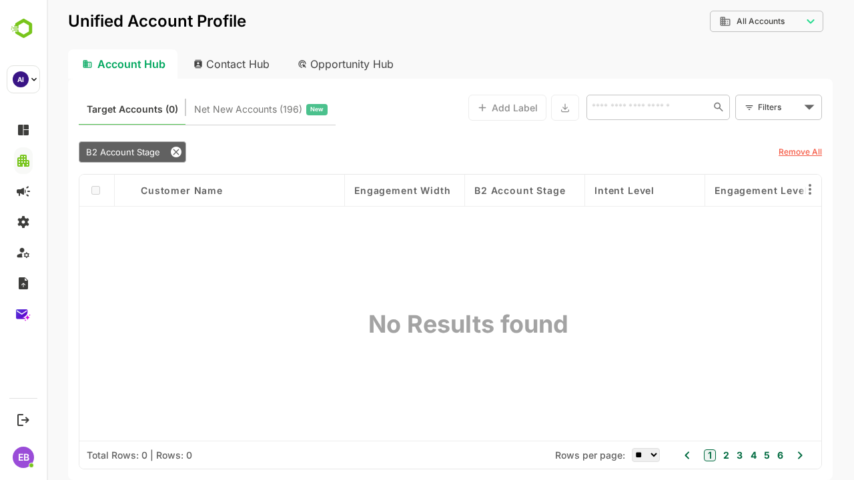  What do you see at coordinates (678, 456) in the screenshot?
I see `button: 2` at bounding box center [678, 456].